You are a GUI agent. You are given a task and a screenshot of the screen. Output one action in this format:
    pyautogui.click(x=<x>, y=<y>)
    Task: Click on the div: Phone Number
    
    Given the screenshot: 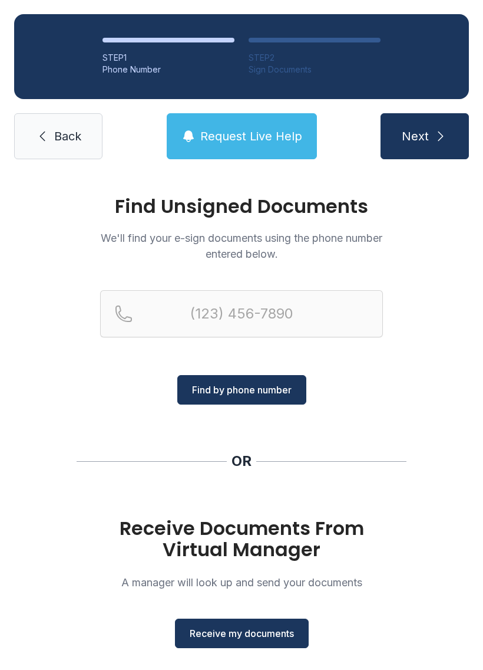 What is the action you would take?
    pyautogui.click(x=169, y=70)
    